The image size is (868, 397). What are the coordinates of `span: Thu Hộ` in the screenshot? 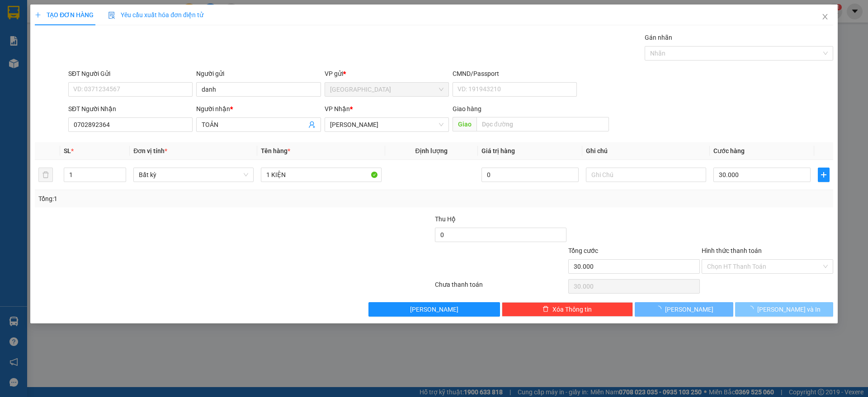 It's located at (445, 219).